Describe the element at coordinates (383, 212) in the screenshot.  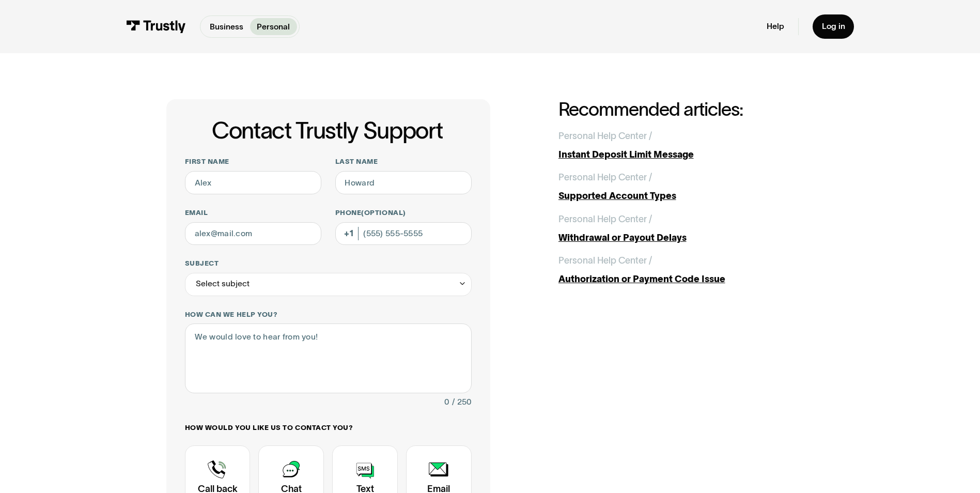
I see `span: (Optional)` at that location.